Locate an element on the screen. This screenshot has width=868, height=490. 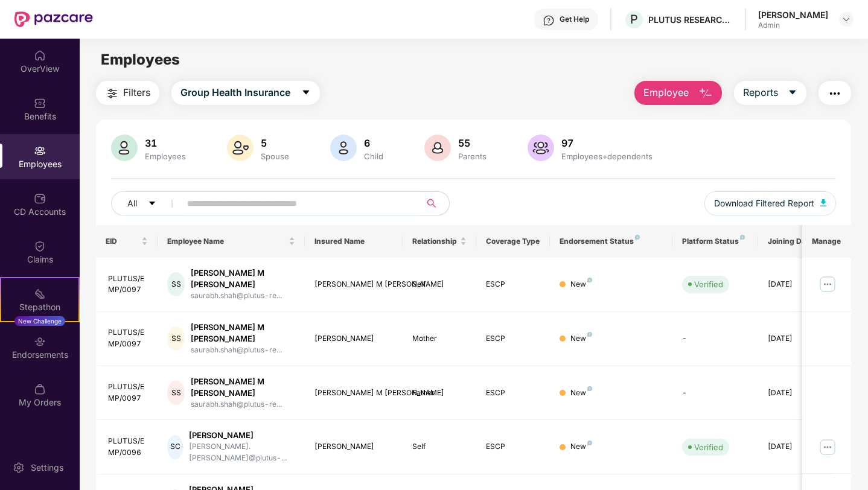
img: svg+xml;base64,PHN2ZyB4bWxucz0iaHR0cDovL3d3dy53My5vcmcvMjAwMC9zdmciIHdpZHRoPSIyMSIgaGVpZ2h0PSIyMC... is located at coordinates (40, 294).